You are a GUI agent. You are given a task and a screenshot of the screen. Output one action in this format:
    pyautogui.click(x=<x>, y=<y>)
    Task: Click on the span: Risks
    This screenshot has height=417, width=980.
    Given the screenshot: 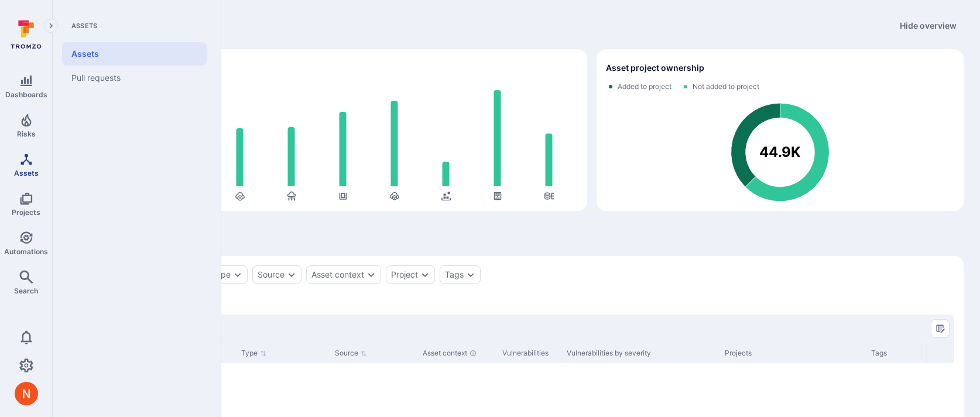 What is the action you would take?
    pyautogui.click(x=26, y=133)
    